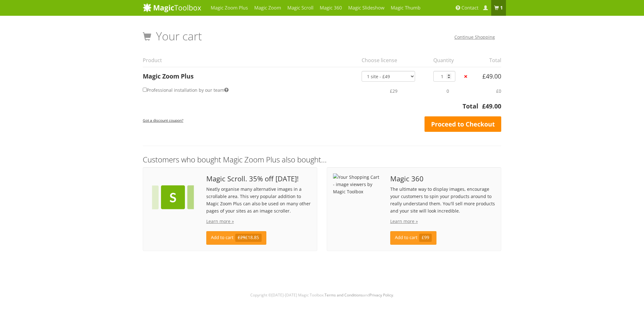  What do you see at coordinates (446, 91) in the screenshot?
I see `td: 0` at bounding box center [446, 91].